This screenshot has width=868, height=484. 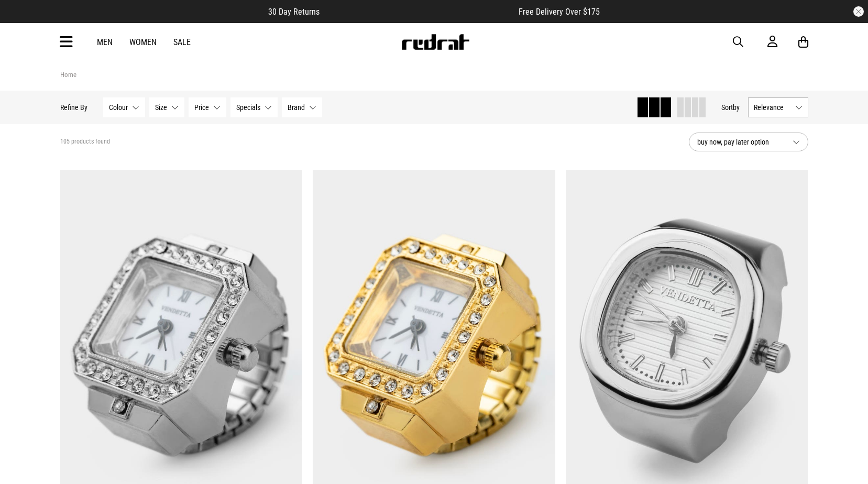 What do you see at coordinates (748, 142) in the screenshot?
I see `button: buy now, pay later option` at bounding box center [748, 142].